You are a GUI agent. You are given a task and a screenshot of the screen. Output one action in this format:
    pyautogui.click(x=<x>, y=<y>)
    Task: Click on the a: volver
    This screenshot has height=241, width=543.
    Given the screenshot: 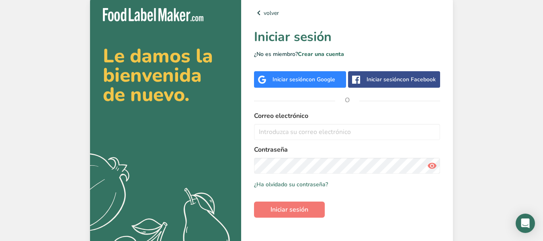 What is the action you would take?
    pyautogui.click(x=347, y=13)
    